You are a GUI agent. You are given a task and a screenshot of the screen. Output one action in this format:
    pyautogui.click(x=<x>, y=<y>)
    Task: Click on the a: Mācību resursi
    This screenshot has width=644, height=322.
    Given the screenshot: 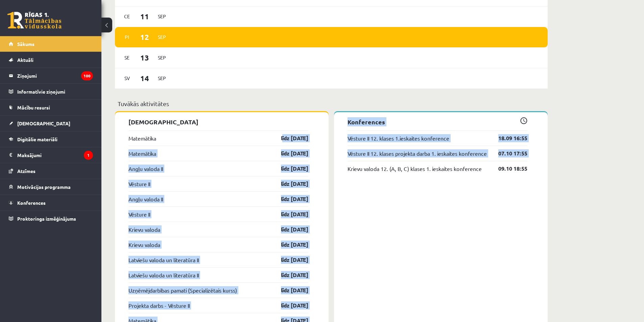 What is the action you would take?
    pyautogui.click(x=51, y=107)
    